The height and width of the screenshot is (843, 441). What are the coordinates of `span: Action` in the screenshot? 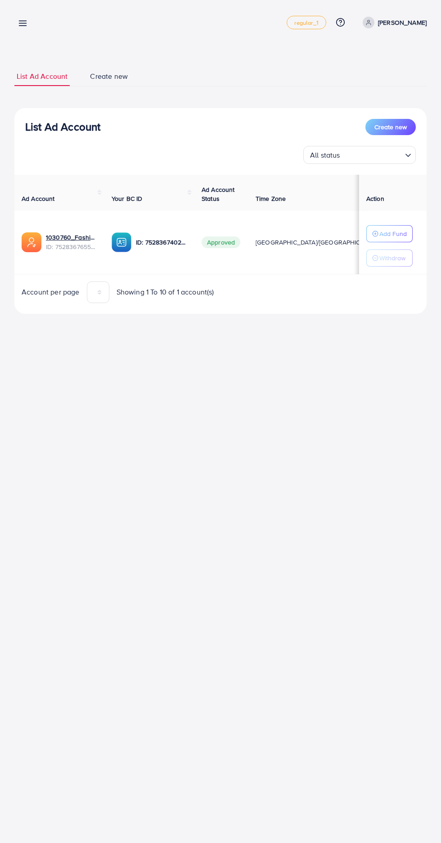 It's located at (375, 199).